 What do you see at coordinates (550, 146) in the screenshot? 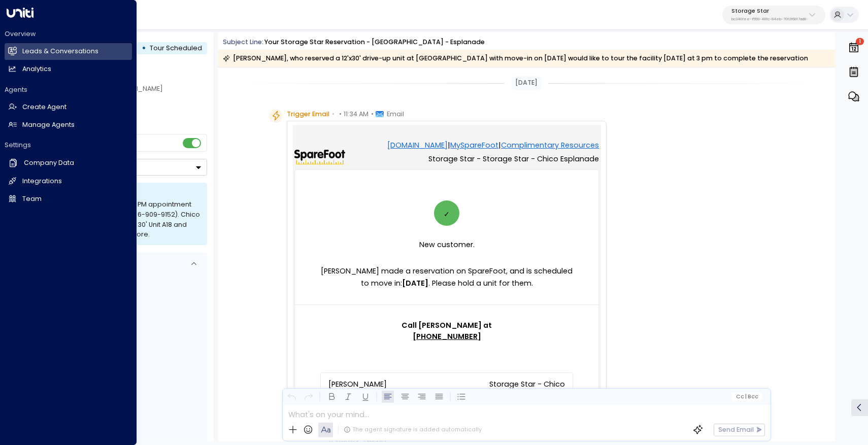
I see `a: Complimentary Resources` at bounding box center [550, 146].